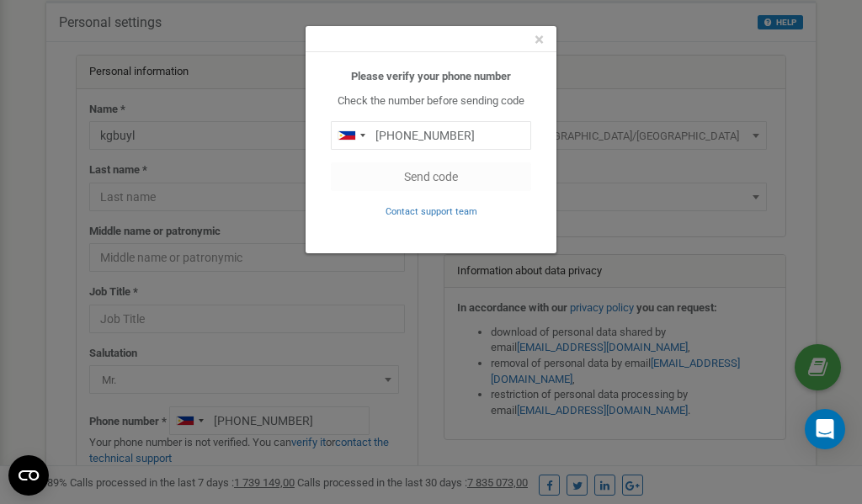 This screenshot has height=504, width=862. What do you see at coordinates (431, 176) in the screenshot?
I see `button: Send code` at bounding box center [431, 176].